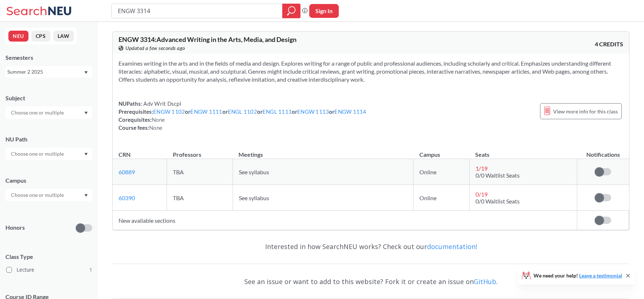  I want to click on th: Campus, so click(442, 151).